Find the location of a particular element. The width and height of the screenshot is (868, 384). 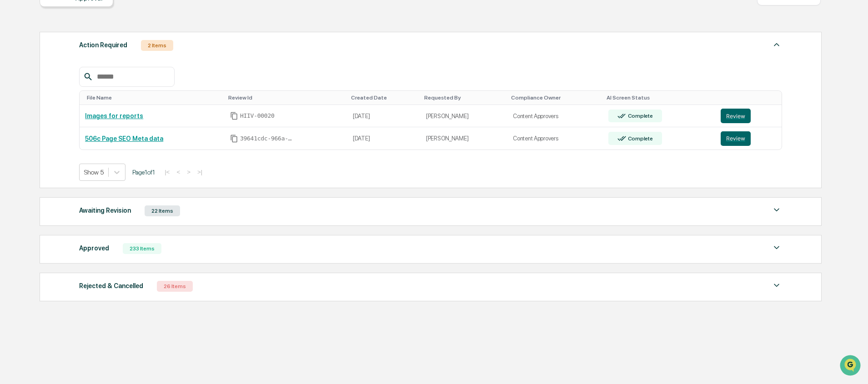

div: We're available if you need us! is located at coordinates (73, 82).